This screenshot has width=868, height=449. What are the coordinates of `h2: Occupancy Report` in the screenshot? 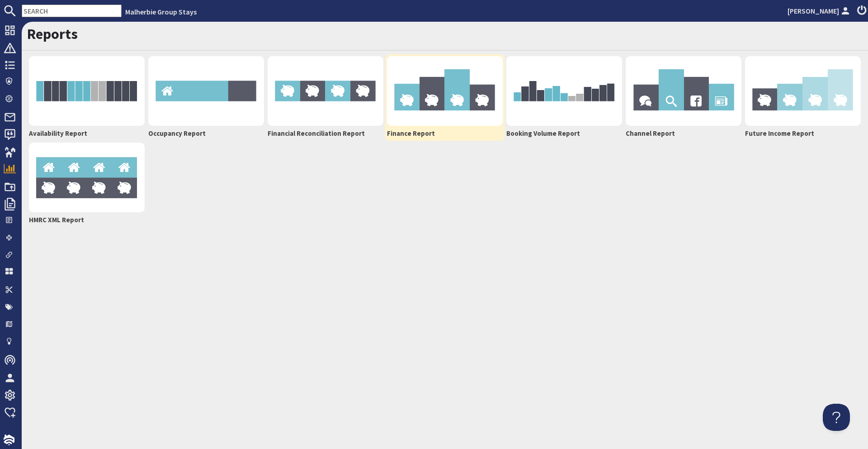 It's located at (206, 134).